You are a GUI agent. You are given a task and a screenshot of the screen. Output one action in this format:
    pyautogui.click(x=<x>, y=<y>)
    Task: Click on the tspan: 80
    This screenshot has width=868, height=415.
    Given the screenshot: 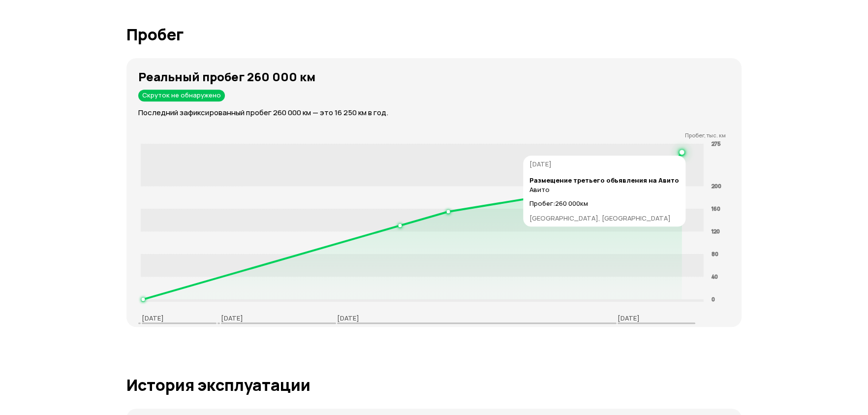 What is the action you would take?
    pyautogui.click(x=715, y=253)
    